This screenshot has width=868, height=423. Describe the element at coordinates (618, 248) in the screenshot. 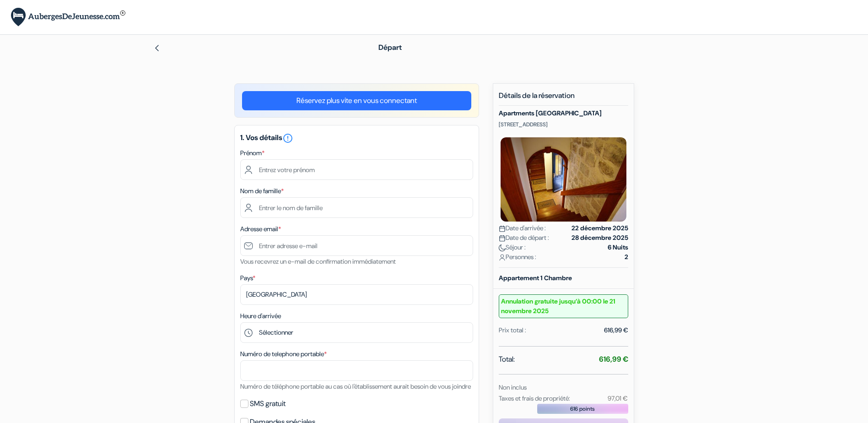

I see `strong: 6 Nuits` at that location.